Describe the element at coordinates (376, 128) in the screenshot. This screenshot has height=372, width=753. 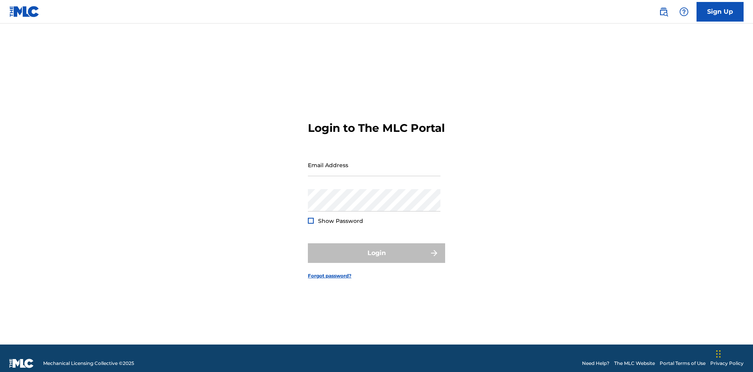
I see `h3: Login to The MLC Portal` at that location.